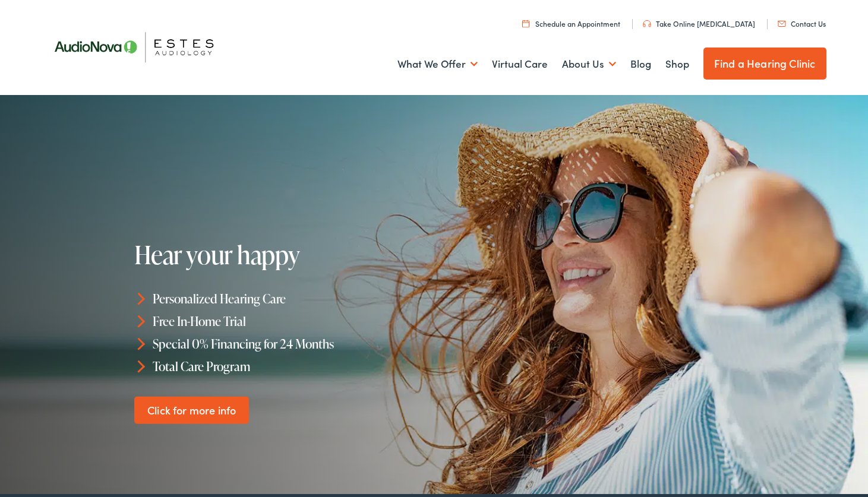 The image size is (868, 497). Describe the element at coordinates (286, 255) in the screenshot. I see `h1: Hear your happy` at that location.